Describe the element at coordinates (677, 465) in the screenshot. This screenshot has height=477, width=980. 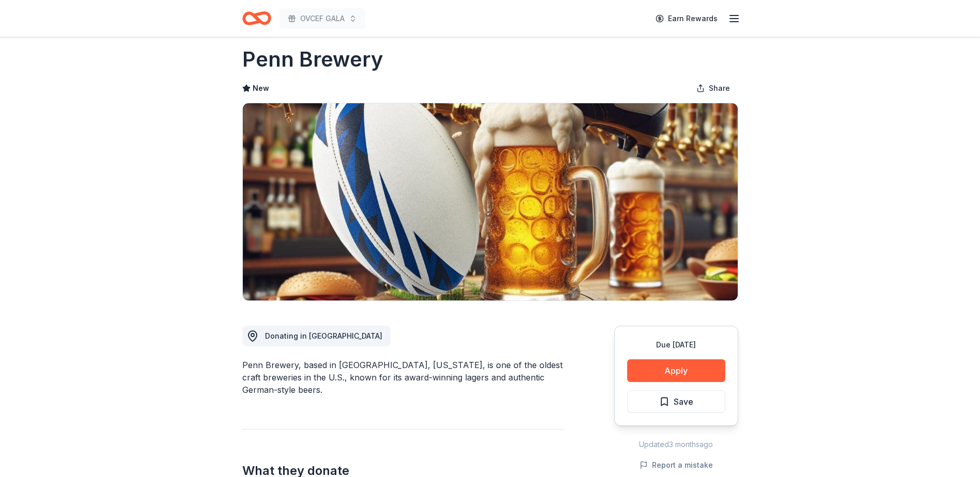
I see `button: Report a mistake` at that location.